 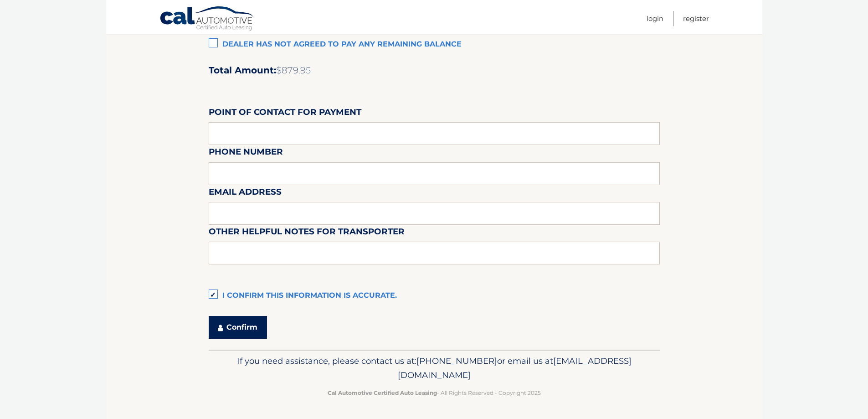 What do you see at coordinates (293, 70) in the screenshot?
I see `span: $879.95` at bounding box center [293, 70].